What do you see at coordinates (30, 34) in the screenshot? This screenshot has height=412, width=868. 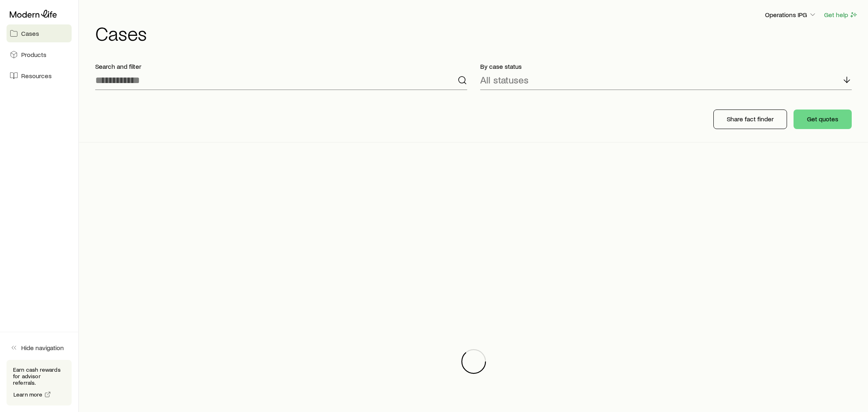 I see `span: Cases` at bounding box center [30, 34].